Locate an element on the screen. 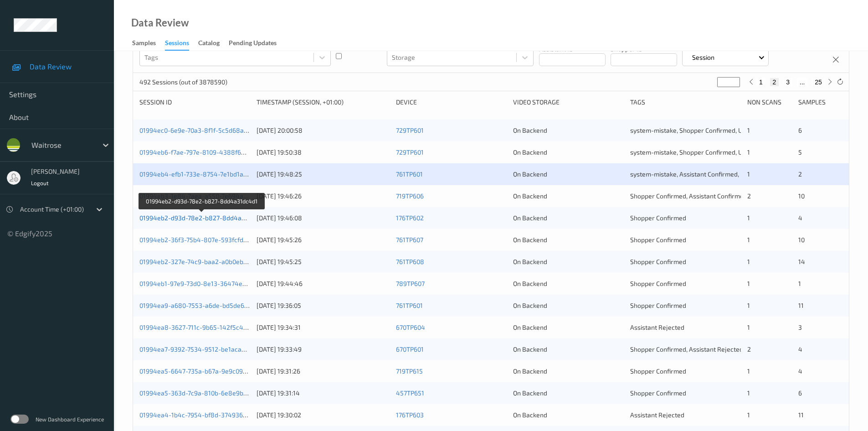 The width and height of the screenshot is (868, 431). a: 01994ea8-3627-711c-9b65-142f5c47c4e6 is located at coordinates (200, 327).